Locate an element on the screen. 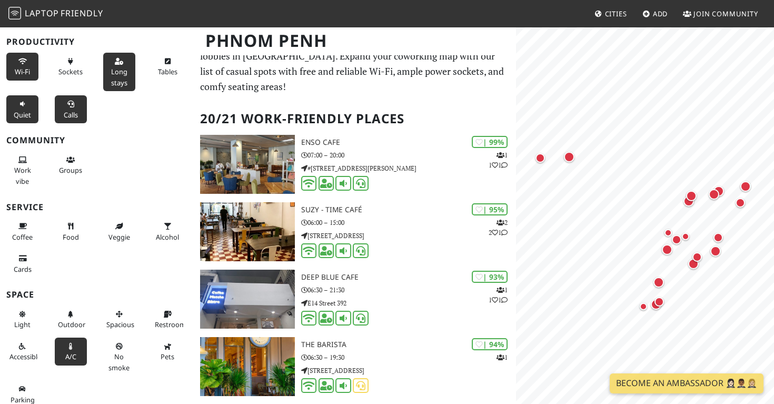  img: Enso Cafe is located at coordinates (247, 164).